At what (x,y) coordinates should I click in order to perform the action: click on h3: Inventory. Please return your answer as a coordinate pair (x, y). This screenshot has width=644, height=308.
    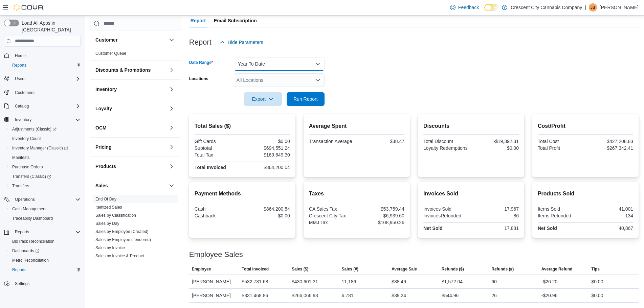
    Looking at the image, I should click on (106, 89).